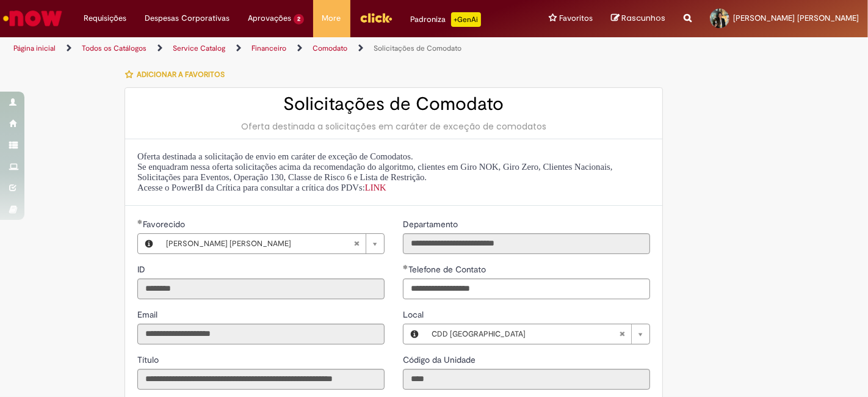 This screenshot has height=397, width=868. What do you see at coordinates (393, 104) in the screenshot?
I see `h2: Solicitações de Comodato` at bounding box center [393, 104].